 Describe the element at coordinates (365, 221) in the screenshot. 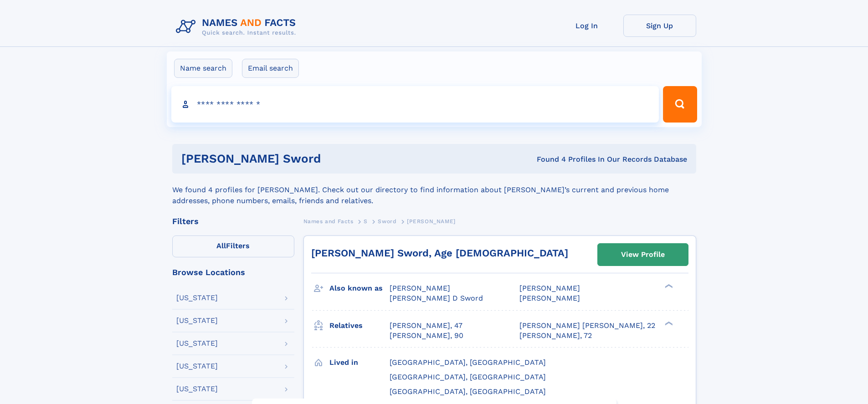

I see `span: S` at that location.